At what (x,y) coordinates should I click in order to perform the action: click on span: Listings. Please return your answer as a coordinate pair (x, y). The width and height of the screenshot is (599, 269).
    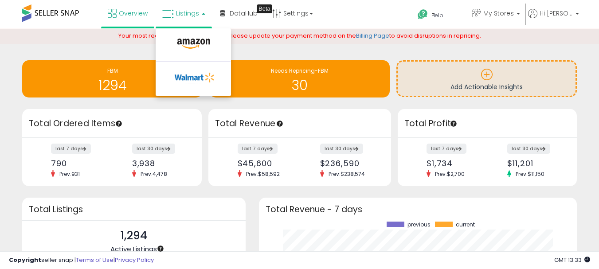
    Looking at the image, I should click on (188, 13).